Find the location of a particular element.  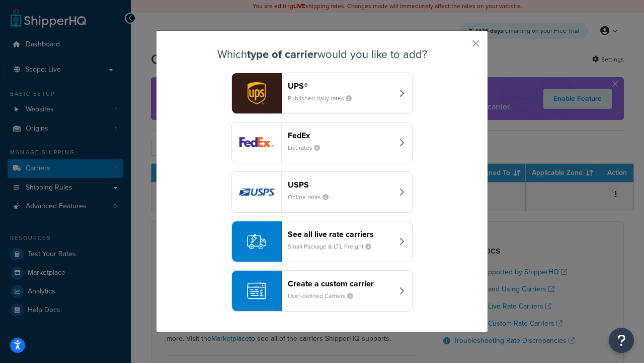

small: Published daily rates is located at coordinates (324, 98).